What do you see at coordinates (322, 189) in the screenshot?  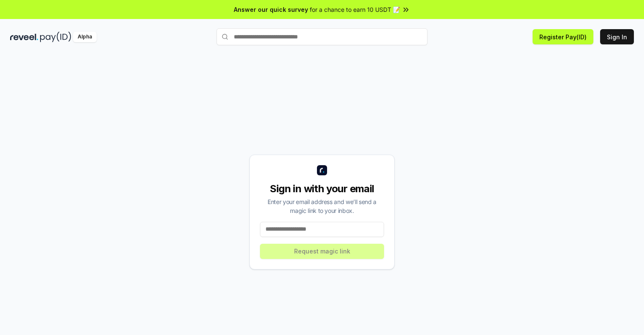 I see `div: Sign in with your email` at bounding box center [322, 189].